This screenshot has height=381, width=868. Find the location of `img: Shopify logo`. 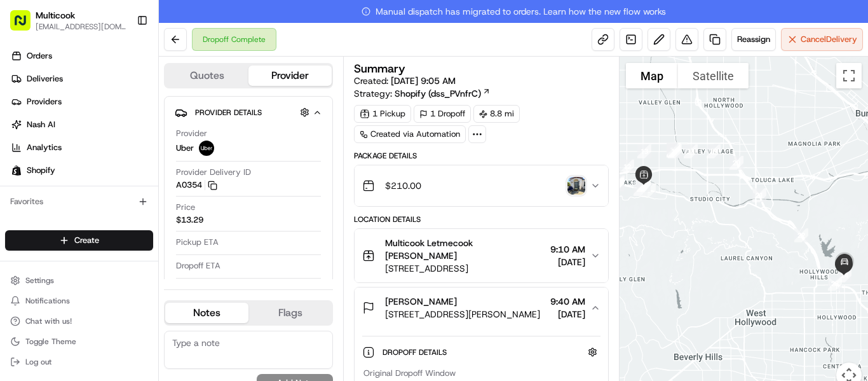

img: Shopify logo is located at coordinates (17, 170).